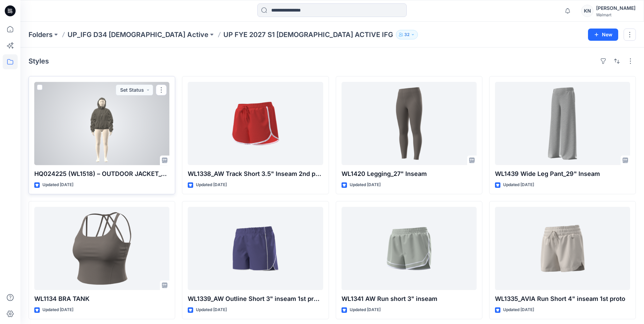  I want to click on p: HQ024225 (WL1518) – OUTDOOR JACKET_GRADE VERIFICATION, so click(102, 174).